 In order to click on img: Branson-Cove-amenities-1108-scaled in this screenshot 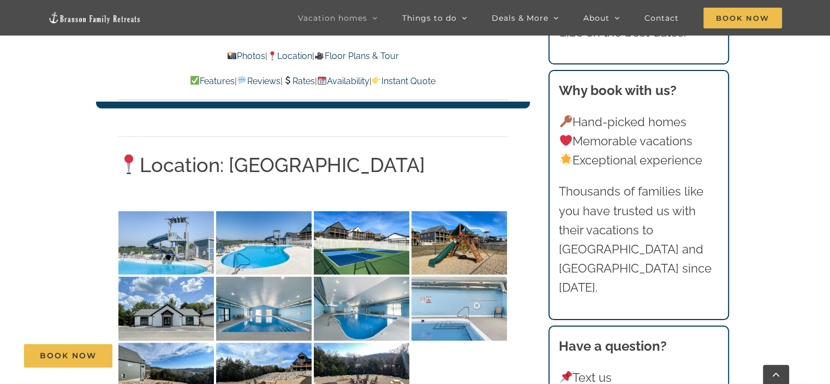, I will do `click(166, 308)`.